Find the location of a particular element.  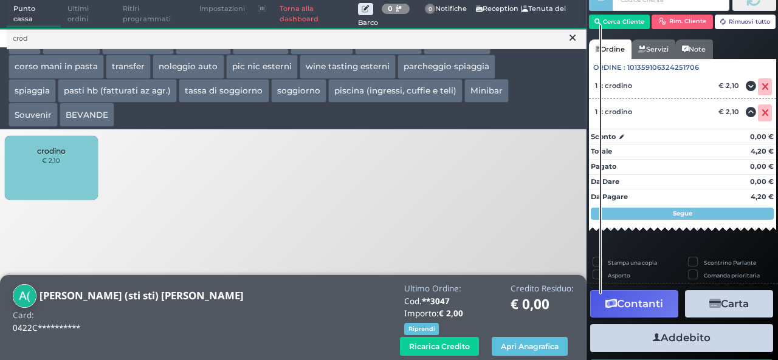

h4: Card: is located at coordinates (23, 315).